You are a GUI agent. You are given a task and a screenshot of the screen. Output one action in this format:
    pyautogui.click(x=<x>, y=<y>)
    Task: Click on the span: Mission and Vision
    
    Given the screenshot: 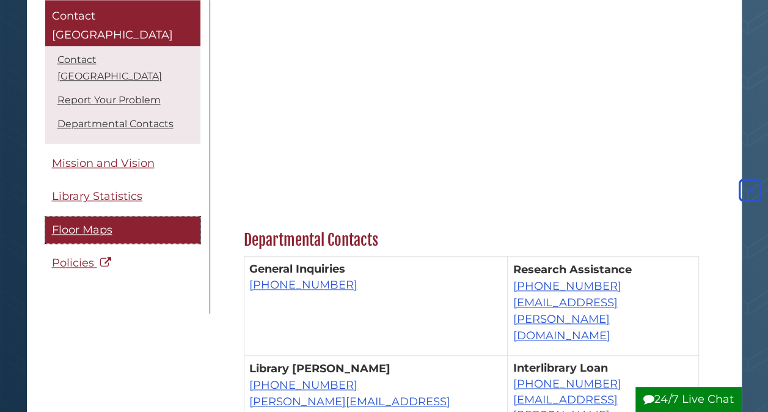 What is the action you would take?
    pyautogui.click(x=103, y=163)
    